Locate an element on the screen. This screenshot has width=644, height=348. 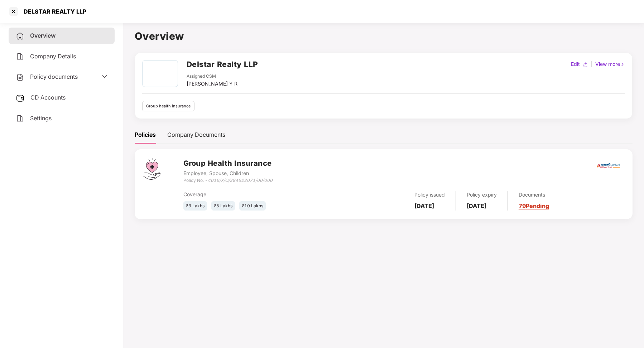
img: editIcon is located at coordinates (585, 65).